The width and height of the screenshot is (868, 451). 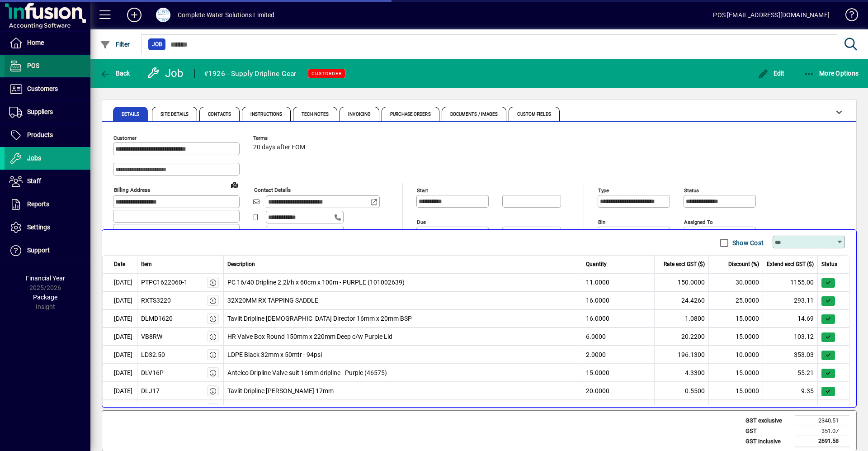 What do you see at coordinates (790, 391) in the screenshot?
I see `td: 9.35` at bounding box center [790, 391].